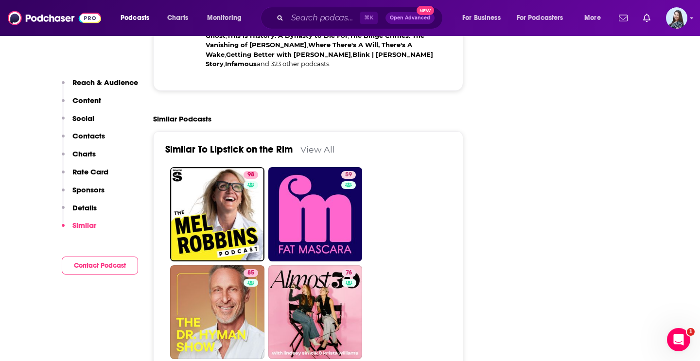  What do you see at coordinates (78, 123) in the screenshot?
I see `button: Social` at bounding box center [78, 123].